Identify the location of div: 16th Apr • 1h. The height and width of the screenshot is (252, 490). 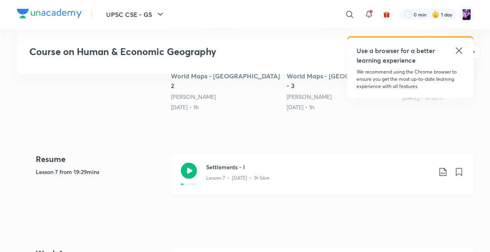
(226, 107).